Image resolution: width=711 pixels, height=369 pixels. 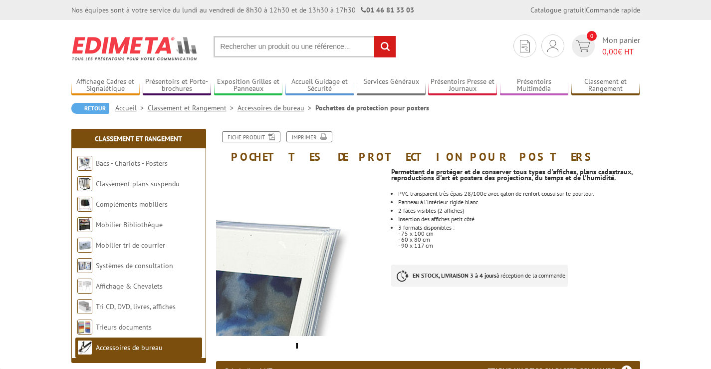 What do you see at coordinates (519, 194) in the screenshot?
I see `li: PVC transparent très épais 28/100e avec galon de renfort cousu sur le pourtour.` at bounding box center [519, 194].